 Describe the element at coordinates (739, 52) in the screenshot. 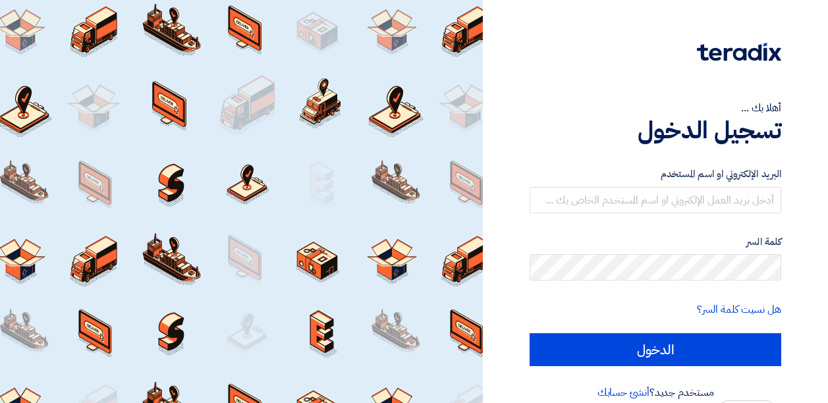

I see `img: Teradix logo` at that location.